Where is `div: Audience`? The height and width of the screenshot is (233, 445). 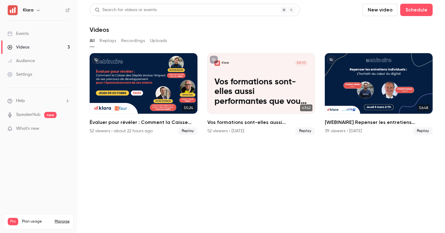
div: Audience is located at coordinates (21, 61).